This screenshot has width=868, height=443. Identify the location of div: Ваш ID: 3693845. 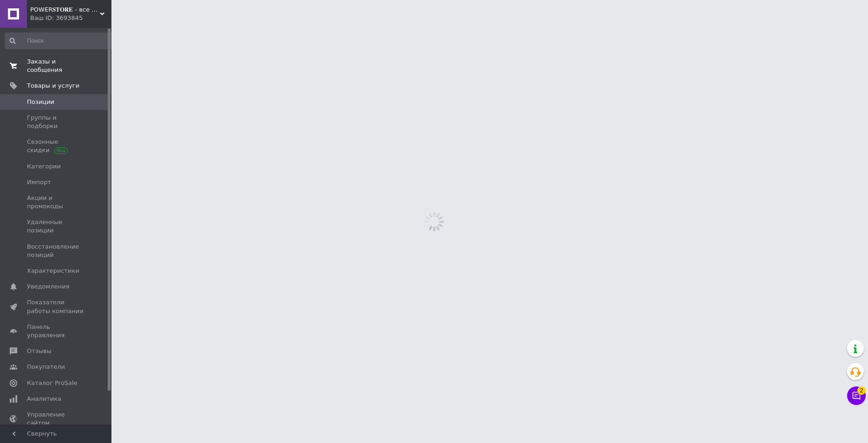
(71, 18).